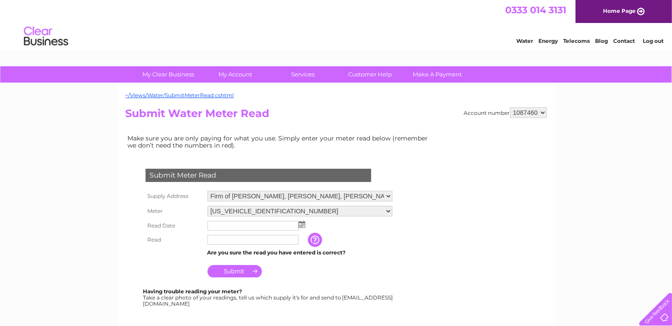 The width and height of the screenshot is (672, 326). What do you see at coordinates (193, 291) in the screenshot?
I see `b: Having trouble reading your meter?` at bounding box center [193, 291].